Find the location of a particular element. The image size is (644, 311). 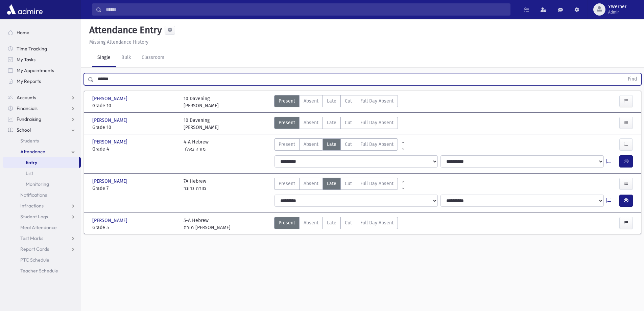

h5: Attendance Entry is located at coordinates (124, 30).